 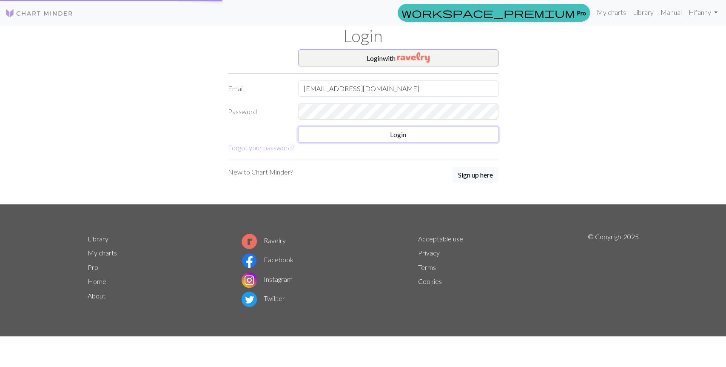 What do you see at coordinates (249, 241) in the screenshot?
I see `img: Ravelry logo` at bounding box center [249, 241].